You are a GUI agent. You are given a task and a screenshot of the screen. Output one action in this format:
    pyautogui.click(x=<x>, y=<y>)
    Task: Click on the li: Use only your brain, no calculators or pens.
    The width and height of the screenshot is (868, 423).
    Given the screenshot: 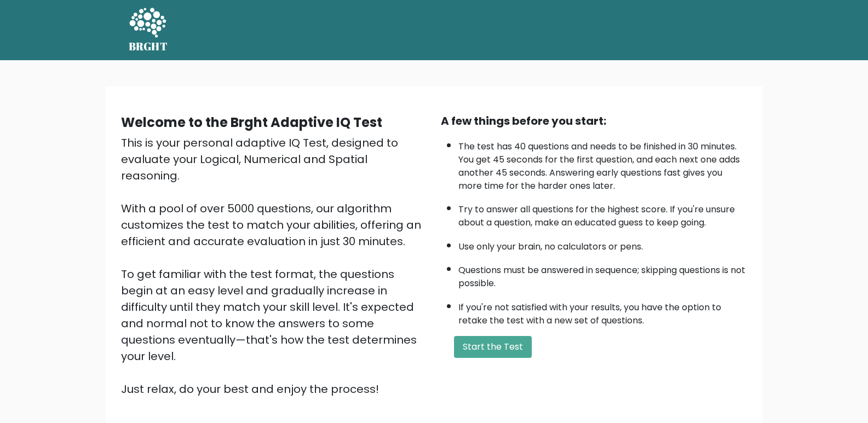 What is the action you would take?
    pyautogui.click(x=602, y=244)
    